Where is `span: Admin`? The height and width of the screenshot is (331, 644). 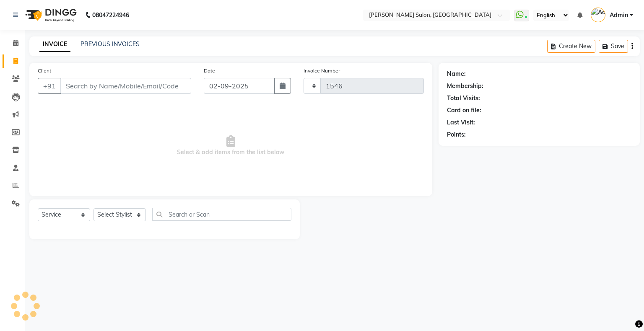 span: Admin is located at coordinates (619, 15).